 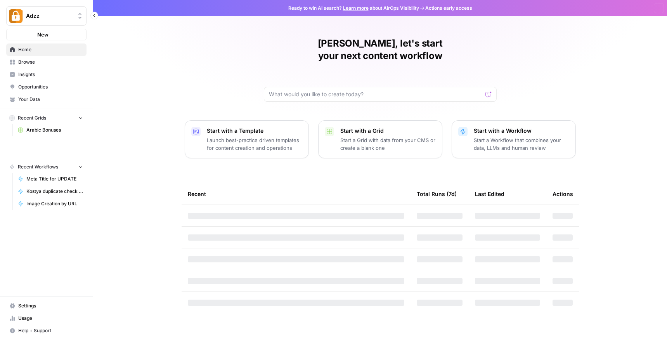 What do you see at coordinates (50, 75) in the screenshot?
I see `span: Insights` at bounding box center [50, 75].